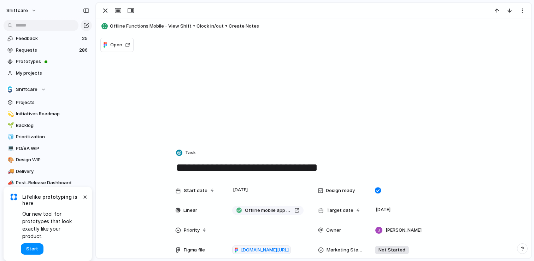  I want to click on a: Offline mobile app phase 1, so click(268, 210).